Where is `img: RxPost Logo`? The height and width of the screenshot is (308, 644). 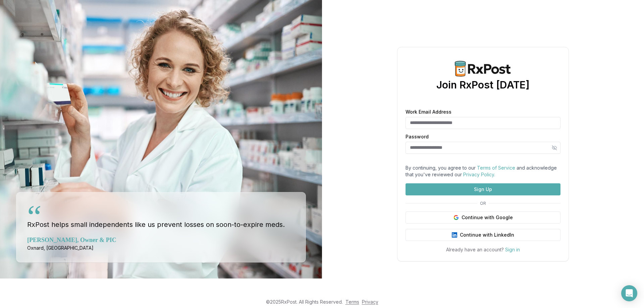
img: RxPost Logo is located at coordinates (483, 69).